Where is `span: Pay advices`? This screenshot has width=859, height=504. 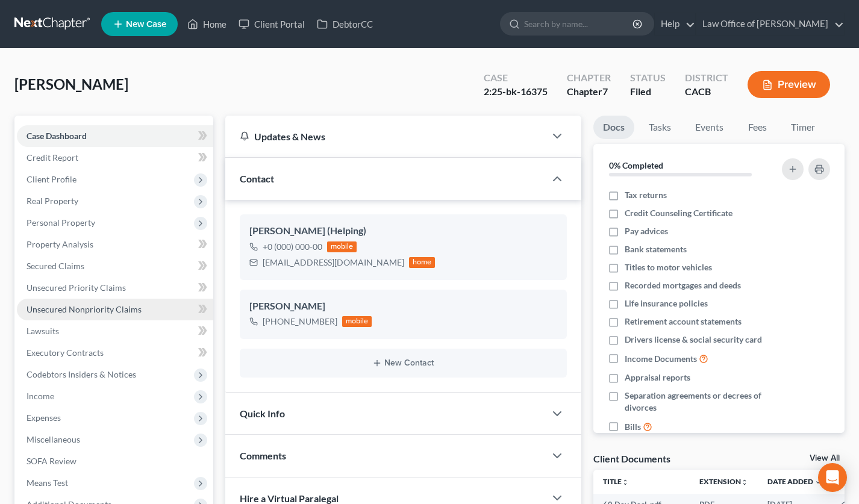 span: Pay advices is located at coordinates (646, 231).